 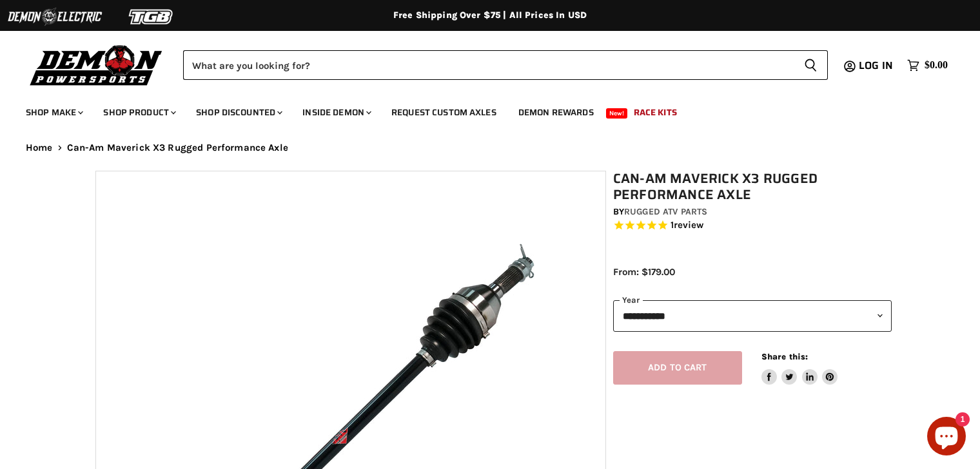 What do you see at coordinates (480, 110) in the screenshot?
I see `ul: Main menu` at bounding box center [480, 110].